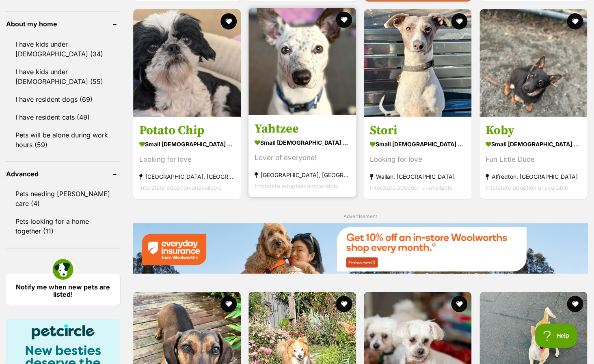 This screenshot has height=364, width=594. What do you see at coordinates (63, 226) in the screenshot?
I see `a: Pets looking for a home together (11)` at bounding box center [63, 226].